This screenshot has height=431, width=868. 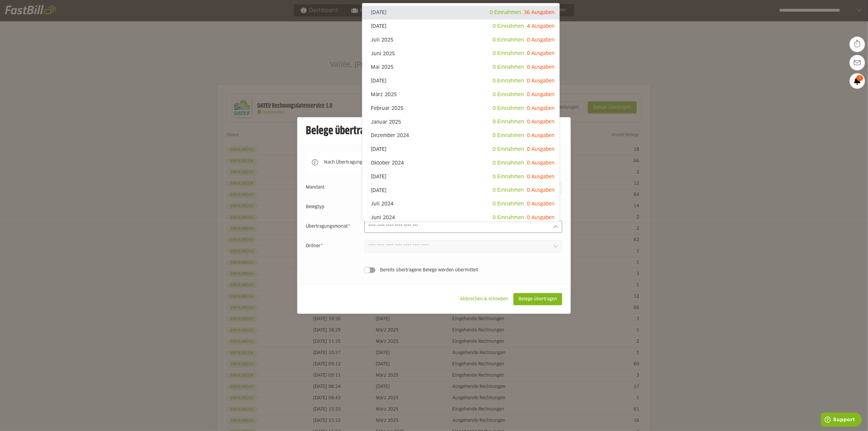 What do you see at coordinates (461, 67) in the screenshot?
I see `sl-option: Mai 2025` at bounding box center [461, 67].